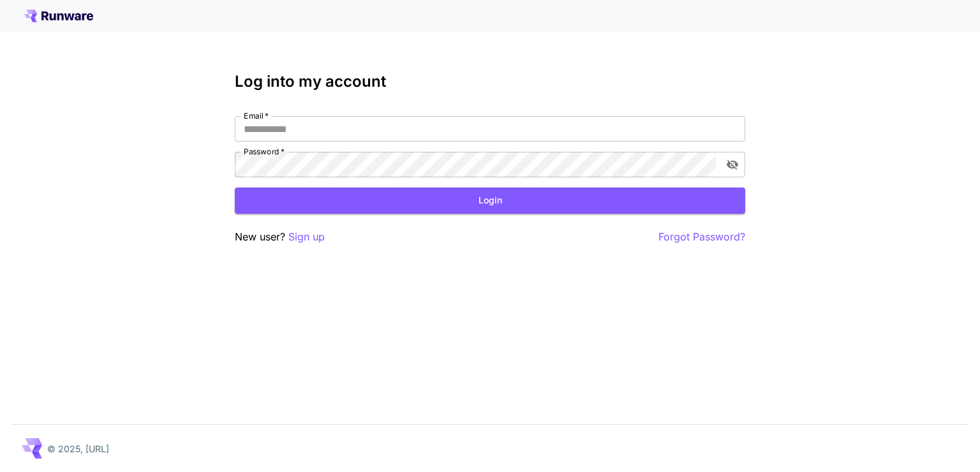 This screenshot has width=980, height=472. What do you see at coordinates (732, 164) in the screenshot?
I see `button: toggle password visibility` at bounding box center [732, 164].